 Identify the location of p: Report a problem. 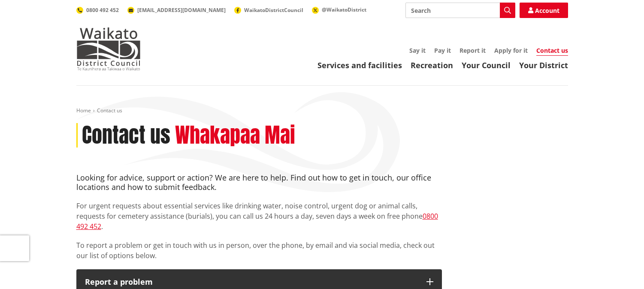
(251, 282).